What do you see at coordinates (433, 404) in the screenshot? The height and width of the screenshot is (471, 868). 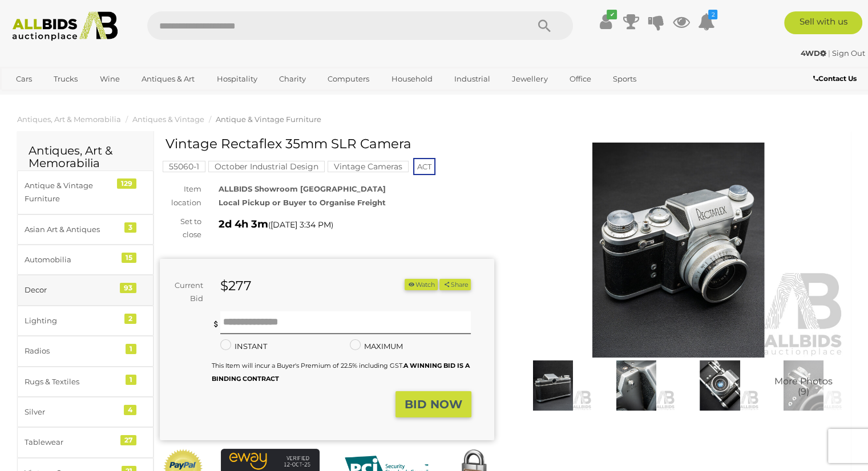 I see `strong: BID NOW` at bounding box center [433, 404].